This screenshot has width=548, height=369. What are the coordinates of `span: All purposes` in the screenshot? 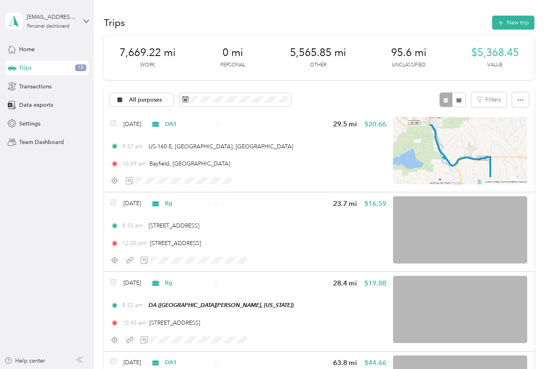 It's located at (145, 100).